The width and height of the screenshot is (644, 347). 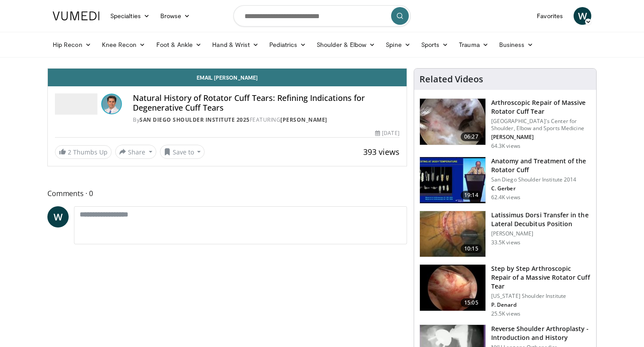 What do you see at coordinates (227, 193) in the screenshot?
I see `span: Comments 0` at bounding box center [227, 193].